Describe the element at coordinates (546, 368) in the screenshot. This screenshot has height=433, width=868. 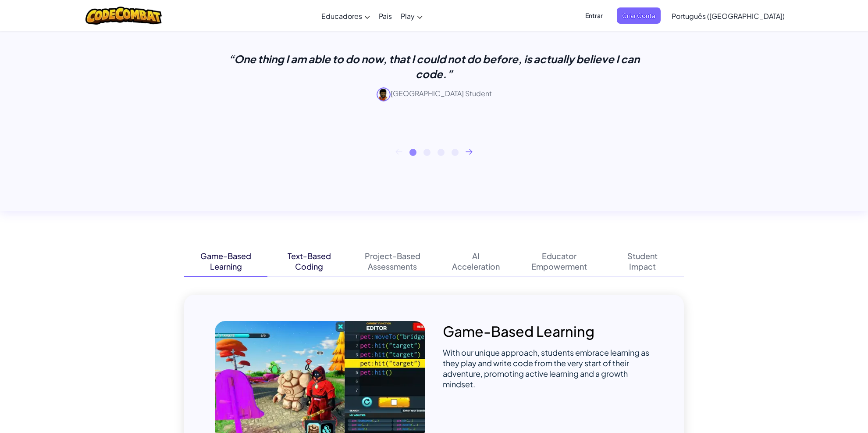
I see `span: With our unique approach, students embrace learning as they play and write code from the very sta...` at that location.